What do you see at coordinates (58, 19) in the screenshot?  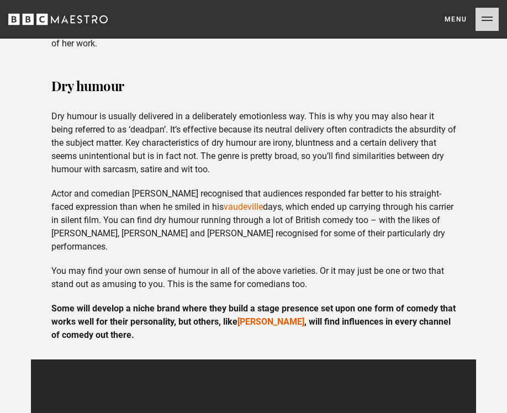 I see `a: BBC Maestro` at bounding box center [58, 19].